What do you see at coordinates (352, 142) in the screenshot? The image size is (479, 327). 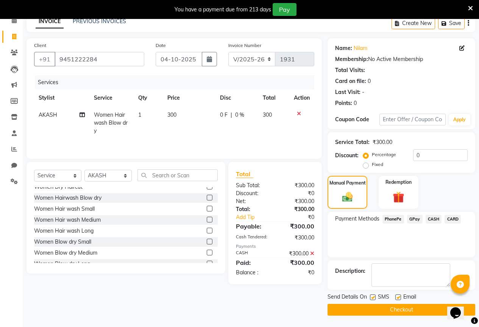 I see `div: Service Total:` at bounding box center [352, 142].